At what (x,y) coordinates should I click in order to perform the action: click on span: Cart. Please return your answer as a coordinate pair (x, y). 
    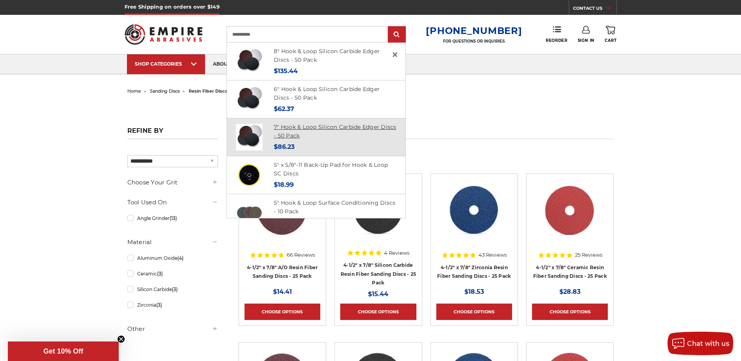
    Looking at the image, I should click on (611, 40).